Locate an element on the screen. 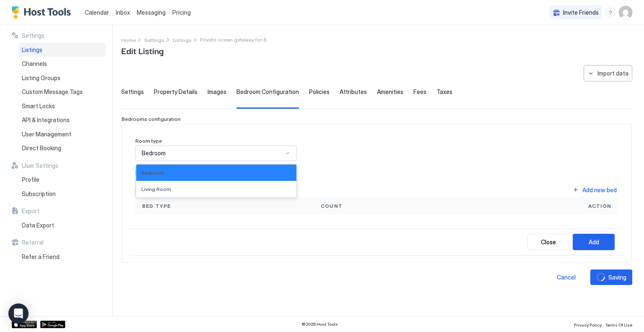 This screenshot has width=644, height=332. button: Import data is located at coordinates (608, 73).